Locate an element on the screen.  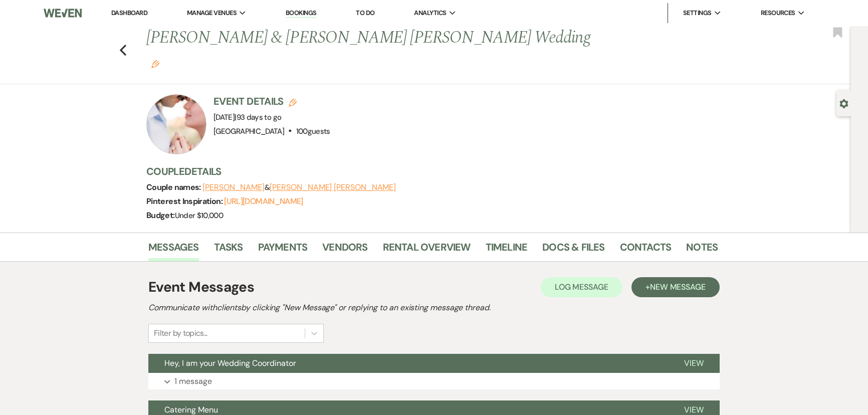
a: Docs & Files is located at coordinates (573, 250).